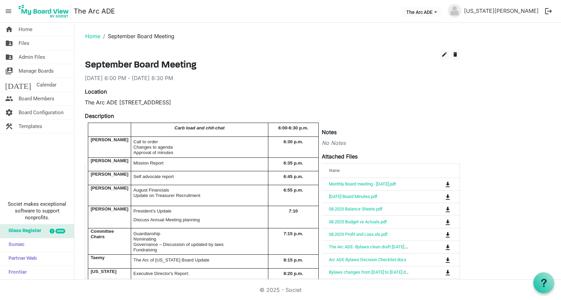  What do you see at coordinates (369, 209) in the screenshot?
I see `td: 08.2025 Balance Sheets.pdf is template cell column header Name` at bounding box center [369, 209].